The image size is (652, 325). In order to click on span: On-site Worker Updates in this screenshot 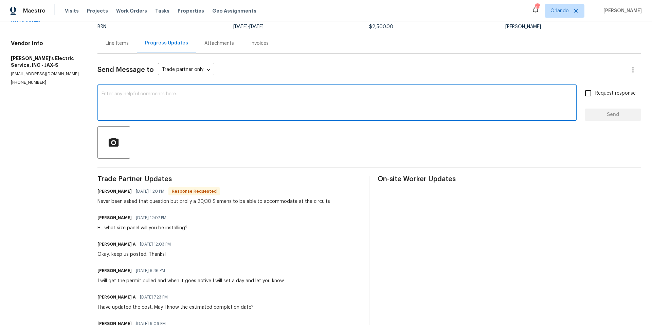, I will do `click(509, 179)`.